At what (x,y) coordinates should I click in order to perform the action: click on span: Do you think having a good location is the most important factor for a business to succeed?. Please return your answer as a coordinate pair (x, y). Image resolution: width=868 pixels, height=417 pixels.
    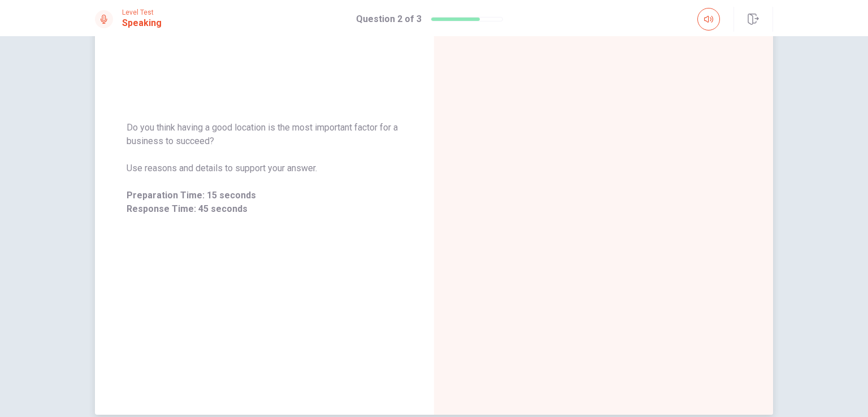
    Looking at the image, I should click on (264, 135).